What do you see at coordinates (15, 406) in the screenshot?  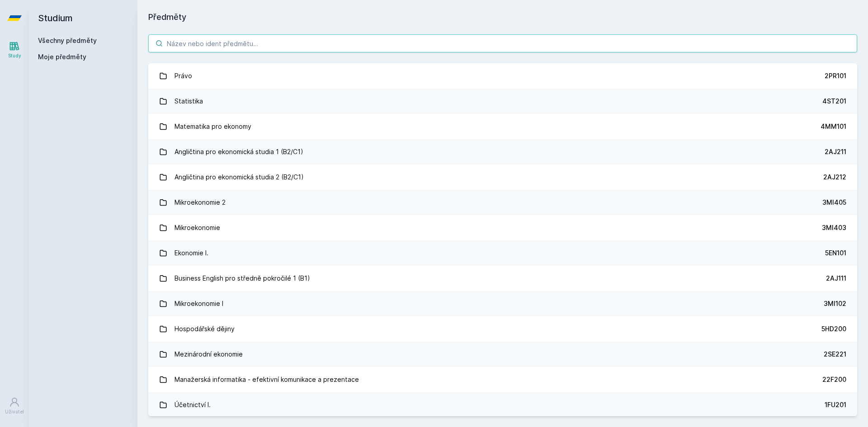 I see `a: Uživatel` at bounding box center [15, 406].